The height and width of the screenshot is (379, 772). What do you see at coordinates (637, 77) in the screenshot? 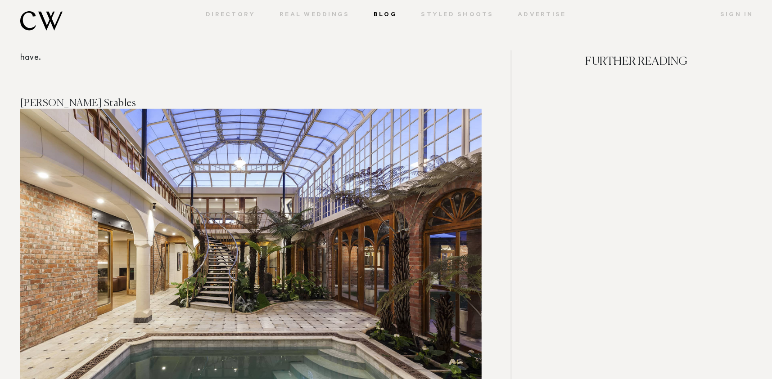
I see `h4: FURTHER READING` at bounding box center [637, 77].